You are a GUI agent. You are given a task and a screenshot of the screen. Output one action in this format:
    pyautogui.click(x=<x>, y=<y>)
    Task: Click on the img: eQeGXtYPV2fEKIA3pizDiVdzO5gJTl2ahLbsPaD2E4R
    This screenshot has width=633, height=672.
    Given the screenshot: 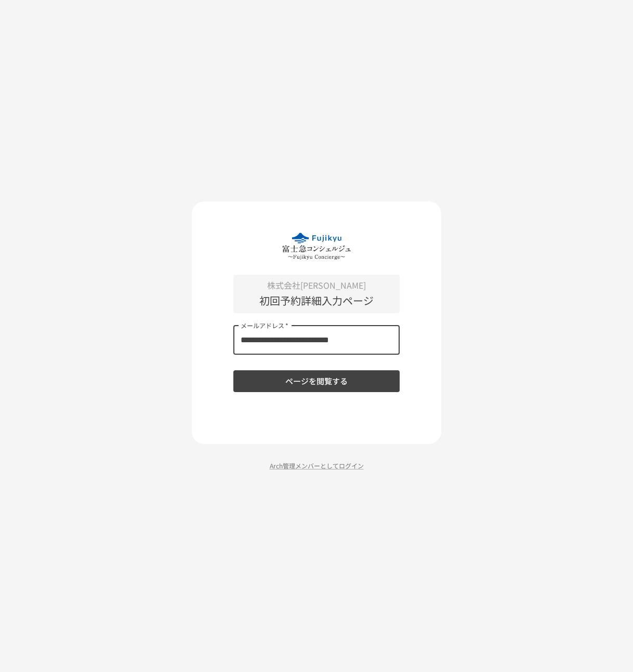 What is the action you would take?
    pyautogui.click(x=316, y=246)
    